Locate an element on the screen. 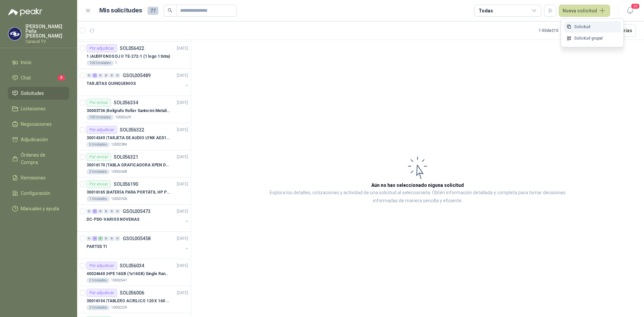  p: 40024640 | HPE 16GB (1x16GB) Single Rank x4 DDR4-2400 is located at coordinates (128, 274).